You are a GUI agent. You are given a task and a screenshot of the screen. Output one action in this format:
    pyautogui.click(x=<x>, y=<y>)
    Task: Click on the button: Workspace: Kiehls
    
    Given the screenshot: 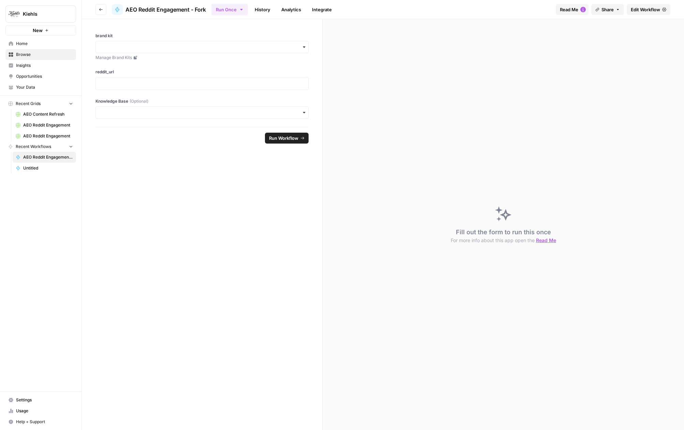 What is the action you would take?
    pyautogui.click(x=41, y=14)
    